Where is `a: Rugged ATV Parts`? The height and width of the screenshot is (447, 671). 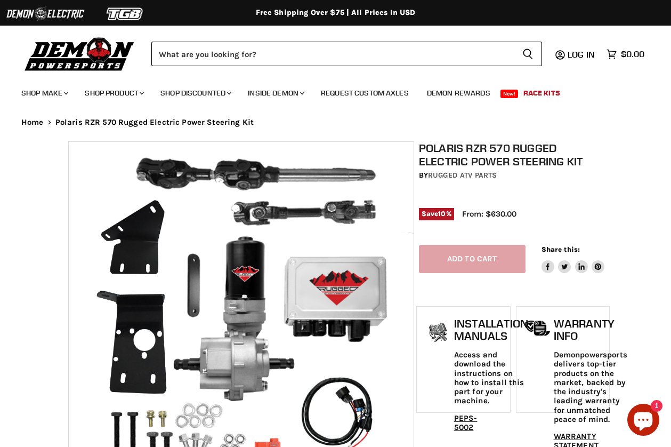
a: Rugged ATV Parts is located at coordinates (462, 175).